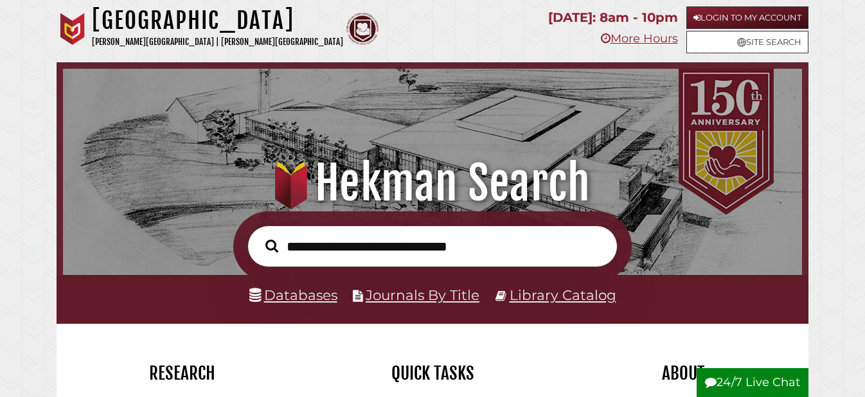 This screenshot has width=865, height=397. I want to click on i: Search, so click(272, 246).